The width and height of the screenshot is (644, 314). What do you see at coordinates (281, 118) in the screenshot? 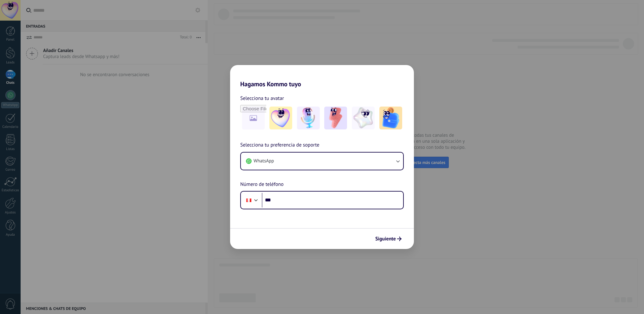
I see `img: -1.jpeg` at bounding box center [281, 118].